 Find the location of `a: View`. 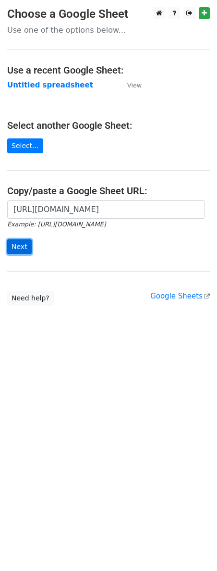

a: View is located at coordinates (130, 85).